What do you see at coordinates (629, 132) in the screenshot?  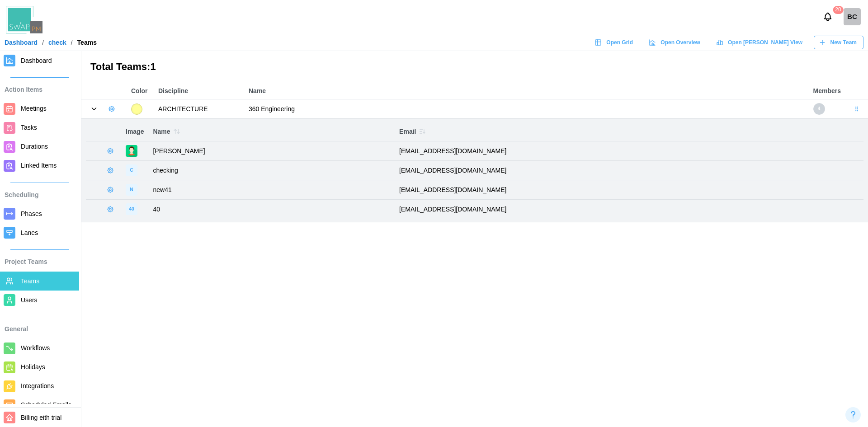 I see `div: Email` at bounding box center [629, 132].